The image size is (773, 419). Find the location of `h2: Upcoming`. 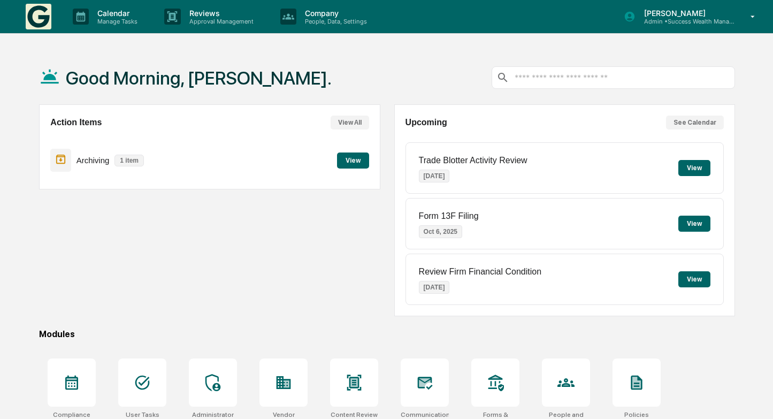

h2: Upcoming is located at coordinates (426, 122).